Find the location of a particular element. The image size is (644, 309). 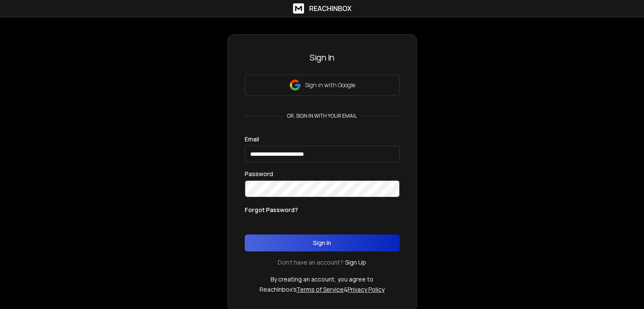

h1: ReachInbox is located at coordinates (330, 9).